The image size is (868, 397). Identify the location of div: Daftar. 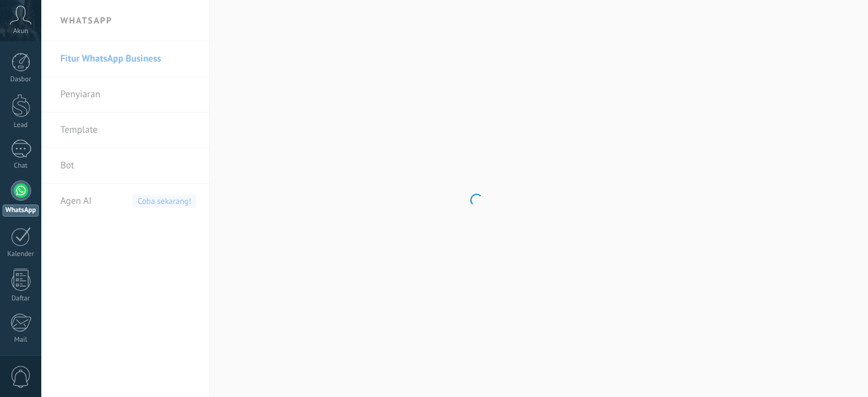
(21, 299).